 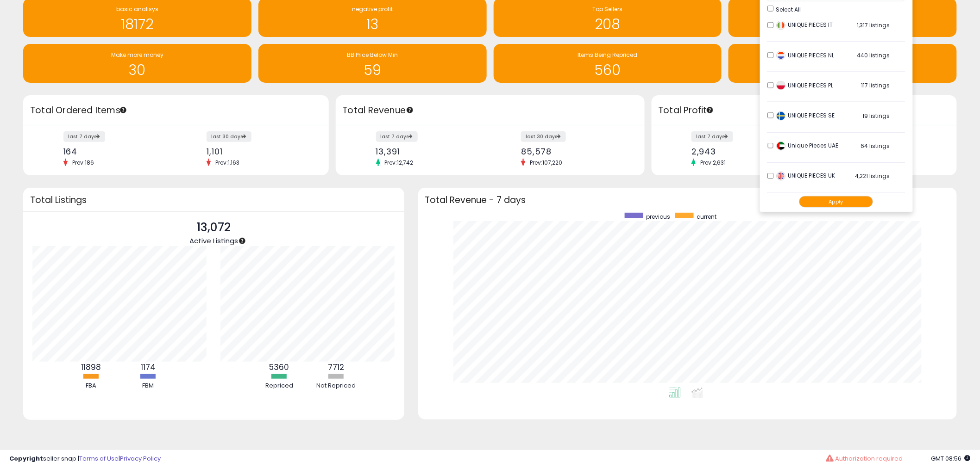 I want to click on span: Prev: 186, so click(x=83, y=162).